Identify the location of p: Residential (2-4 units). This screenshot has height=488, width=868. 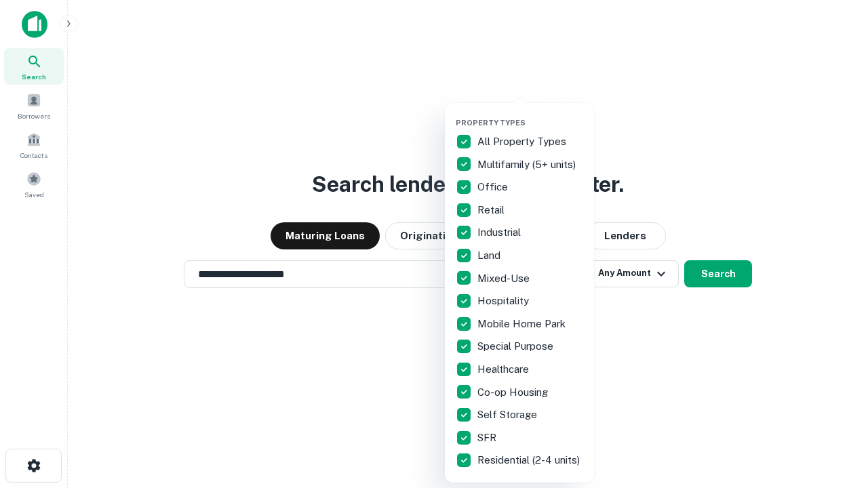
(530, 460).